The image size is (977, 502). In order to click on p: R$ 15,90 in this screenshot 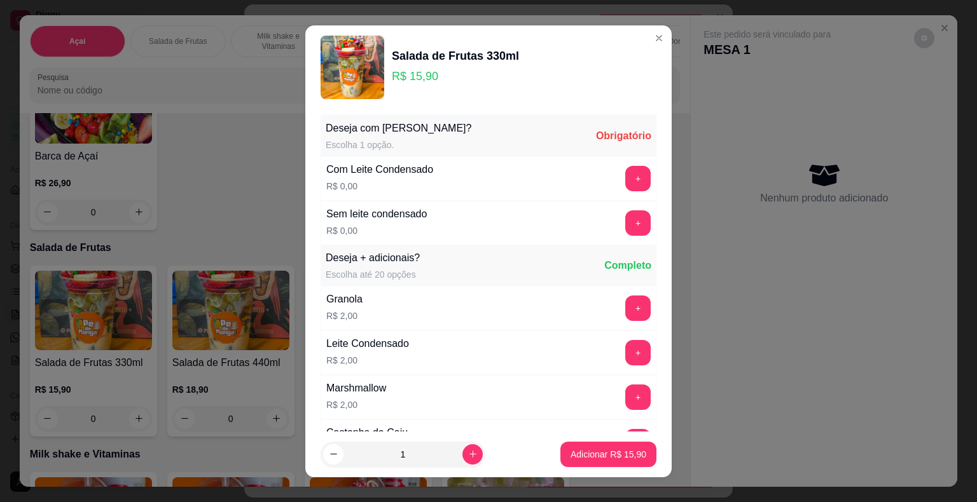, I will do `click(455, 76)`.